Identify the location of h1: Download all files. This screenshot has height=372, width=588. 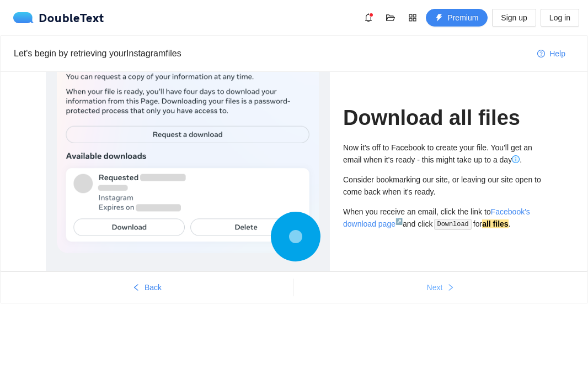
(442, 118).